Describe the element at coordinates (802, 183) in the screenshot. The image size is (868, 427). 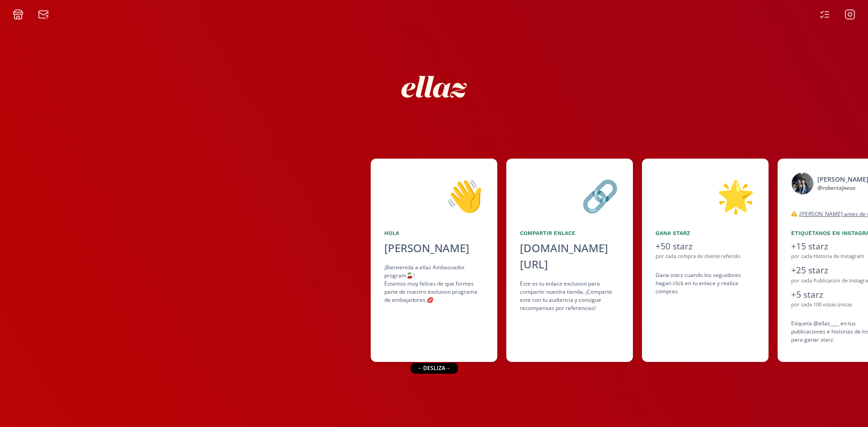
I see `img: 524810648_18520113457031687_8089223174440955574_n.jpg` at that location.